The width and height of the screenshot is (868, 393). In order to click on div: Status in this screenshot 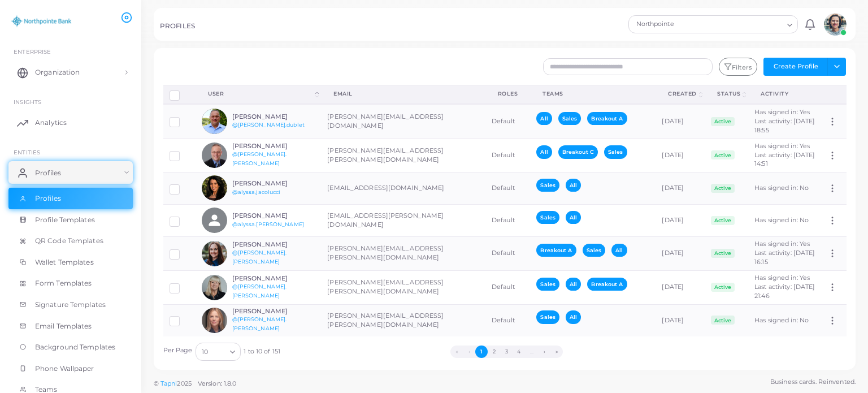, I will do `click(728, 94)`.